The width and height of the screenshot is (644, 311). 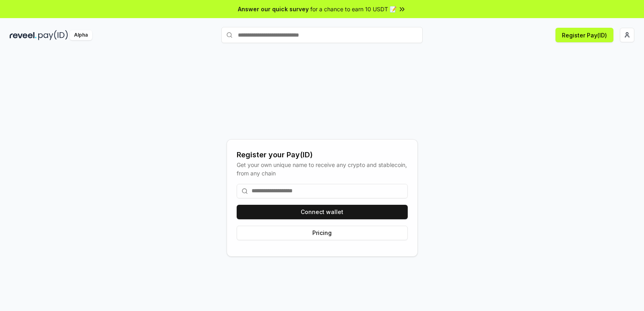 I want to click on button: Register Pay(ID), so click(x=585, y=35).